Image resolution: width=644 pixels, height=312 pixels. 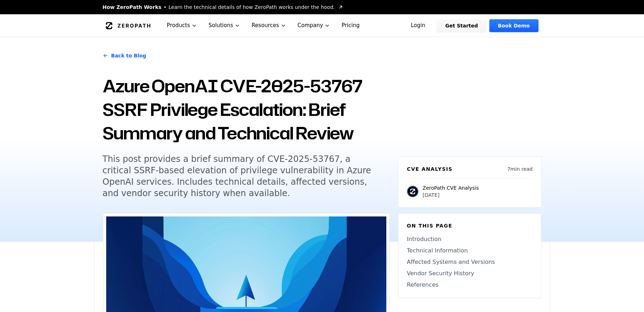 What do you see at coordinates (132, 7) in the screenshot?
I see `span: How ZeroPath Works` at bounding box center [132, 7].